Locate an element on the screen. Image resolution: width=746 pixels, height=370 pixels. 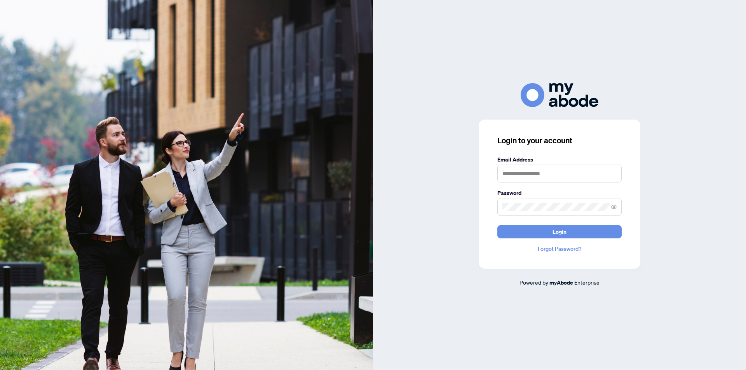
a: myAbode is located at coordinates (561, 283).